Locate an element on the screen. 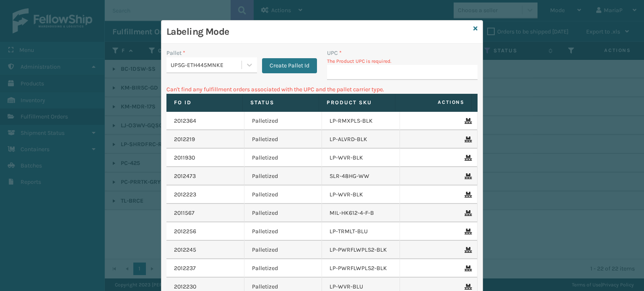 Image resolution: width=644 pixels, height=291 pixels. a: 2011567 is located at coordinates (184, 213).